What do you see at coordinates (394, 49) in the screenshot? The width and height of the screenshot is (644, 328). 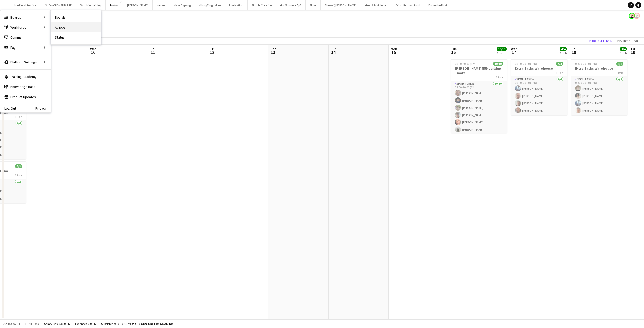 I see `span: Mon` at bounding box center [394, 49].